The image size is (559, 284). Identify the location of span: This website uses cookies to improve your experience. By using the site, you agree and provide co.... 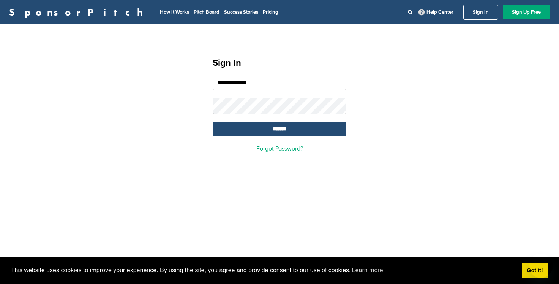
(263, 270).